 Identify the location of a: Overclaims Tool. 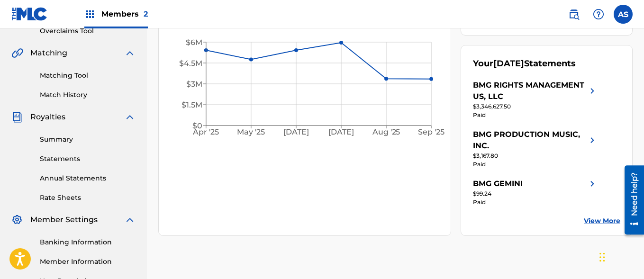
(87, 31).